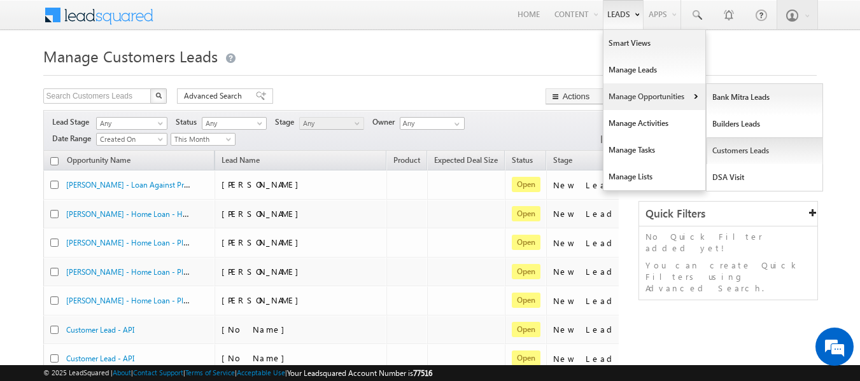 Image resolution: width=860 pixels, height=381 pixels. I want to click on div: Quick Filters, so click(728, 214).